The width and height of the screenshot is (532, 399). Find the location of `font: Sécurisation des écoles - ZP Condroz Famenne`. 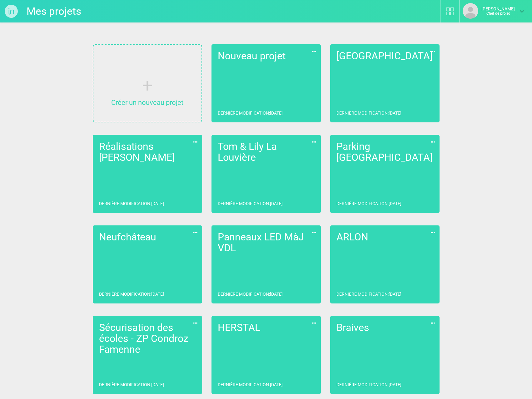

font: Sécurisation des écoles - ZP Condroz Famenne is located at coordinates (144, 338).